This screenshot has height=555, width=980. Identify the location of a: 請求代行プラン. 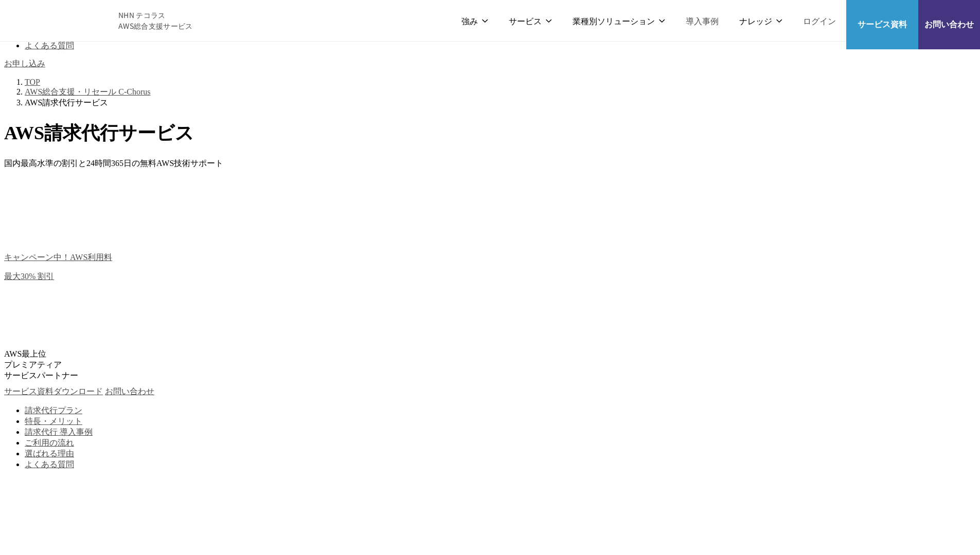
(53, 410).